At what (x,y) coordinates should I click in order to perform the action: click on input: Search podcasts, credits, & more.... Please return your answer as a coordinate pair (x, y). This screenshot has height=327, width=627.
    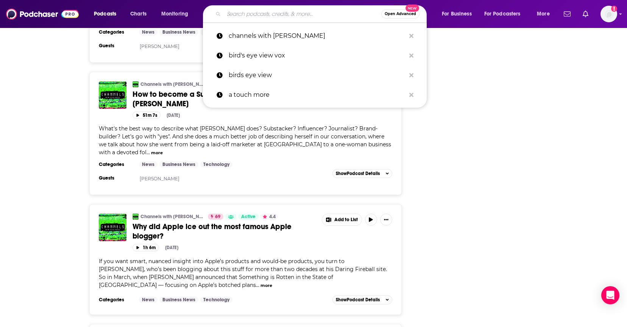
    Looking at the image, I should click on (302, 14).